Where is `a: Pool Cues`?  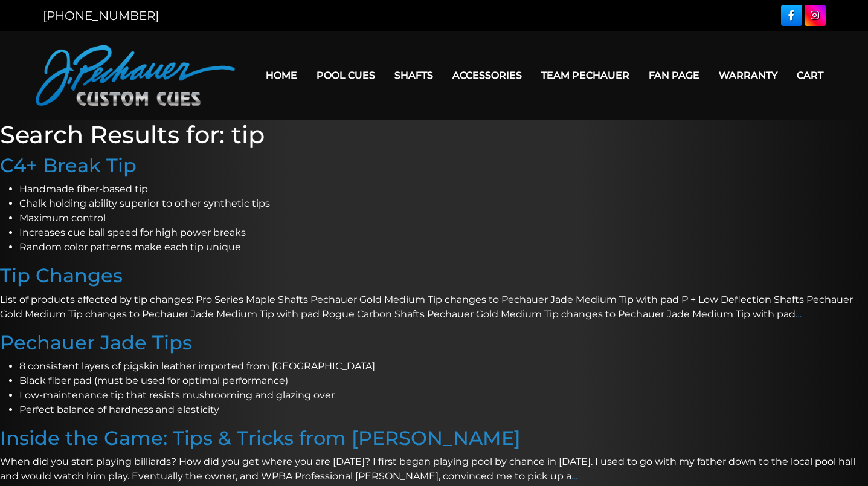
a: Pool Cues is located at coordinates (346, 75).